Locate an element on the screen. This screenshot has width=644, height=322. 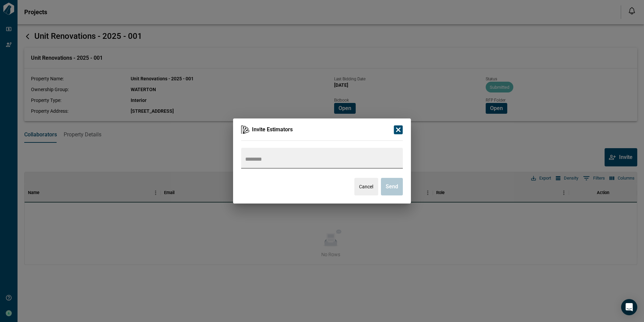
span: Cancel is located at coordinates (366, 186).